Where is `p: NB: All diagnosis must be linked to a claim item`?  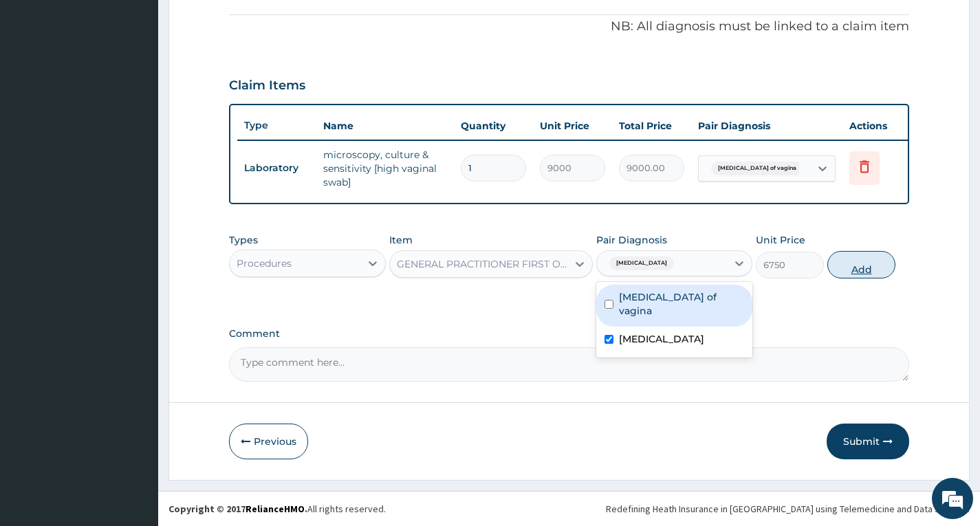 p: NB: All diagnosis must be linked to a claim item is located at coordinates (568, 27).